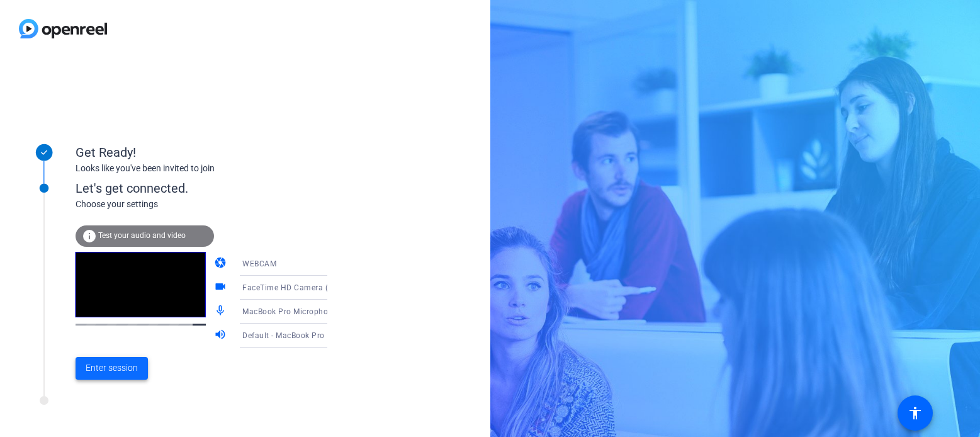  I want to click on mat-icon: accessibility, so click(915, 413).